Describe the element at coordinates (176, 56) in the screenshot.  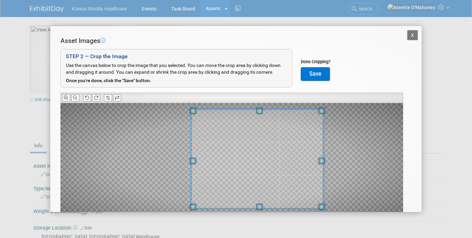
I see `div: STEP 2 — Crop the Image` at that location.